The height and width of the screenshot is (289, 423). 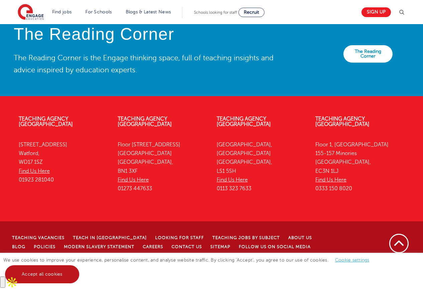 I want to click on a: Blog, so click(x=19, y=247).